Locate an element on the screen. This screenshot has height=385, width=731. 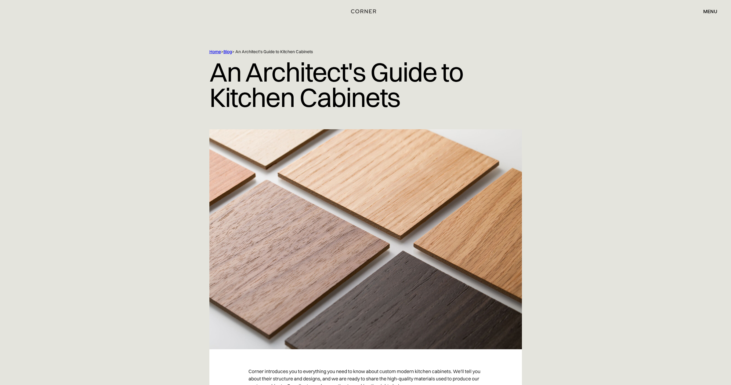
div: > > An Architect's Guide to Kitchen Cabinets is located at coordinates (353, 52).